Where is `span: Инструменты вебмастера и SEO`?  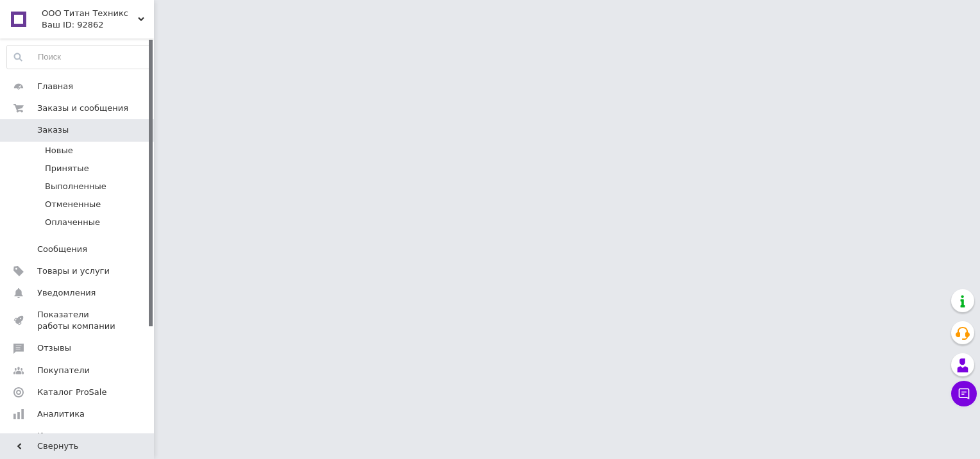 span: Инструменты вебмастера и SEO is located at coordinates (78, 442).